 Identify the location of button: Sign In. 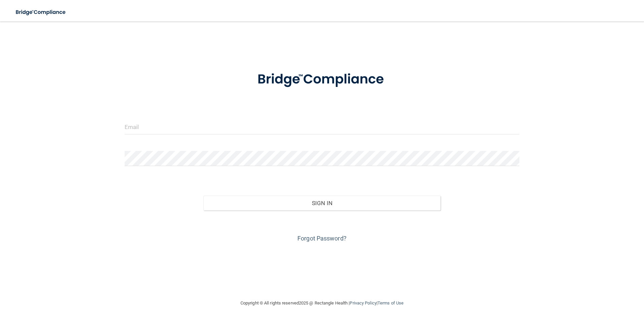
(322, 203).